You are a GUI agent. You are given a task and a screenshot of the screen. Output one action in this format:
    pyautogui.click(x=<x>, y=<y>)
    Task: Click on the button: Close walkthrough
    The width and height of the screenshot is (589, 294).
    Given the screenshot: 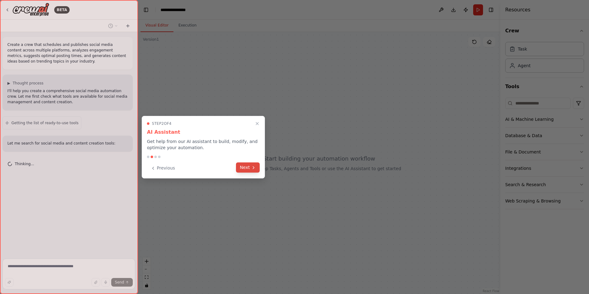 What is the action you would take?
    pyautogui.click(x=257, y=124)
    